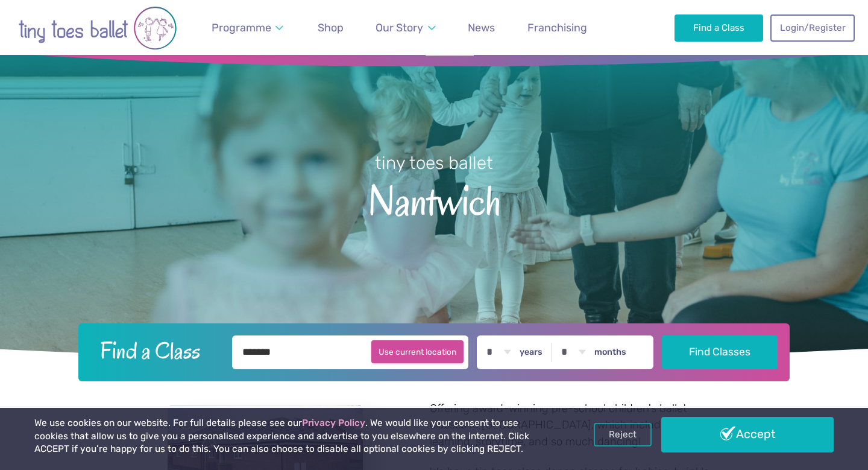  What do you see at coordinates (434, 199) in the screenshot?
I see `span: Nantwich` at bounding box center [434, 199].